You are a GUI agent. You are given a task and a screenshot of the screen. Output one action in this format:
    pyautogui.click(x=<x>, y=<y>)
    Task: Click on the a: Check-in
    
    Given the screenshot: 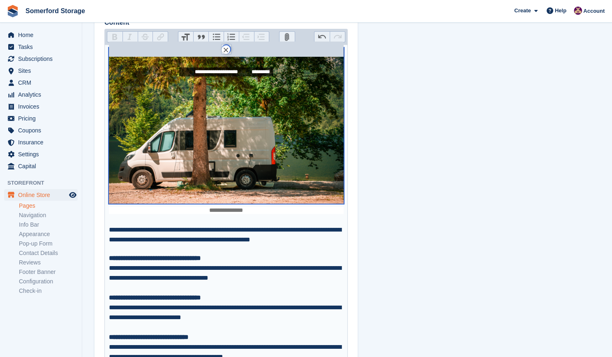 What is the action you would take?
    pyautogui.click(x=48, y=291)
    